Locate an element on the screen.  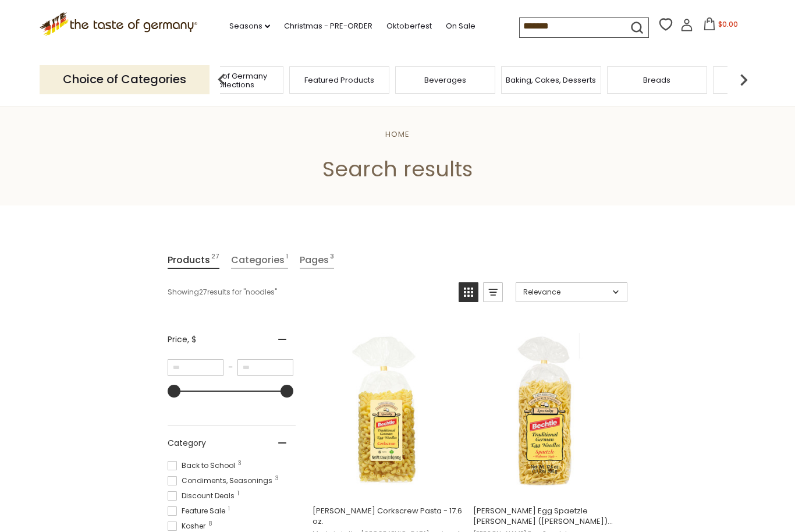
a: Home is located at coordinates (398, 133).